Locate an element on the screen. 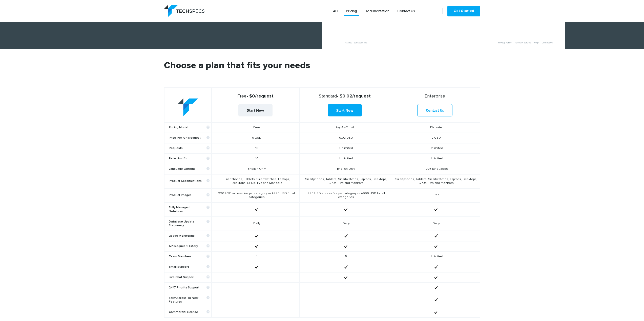  b: Commercial License is located at coordinates (189, 312).